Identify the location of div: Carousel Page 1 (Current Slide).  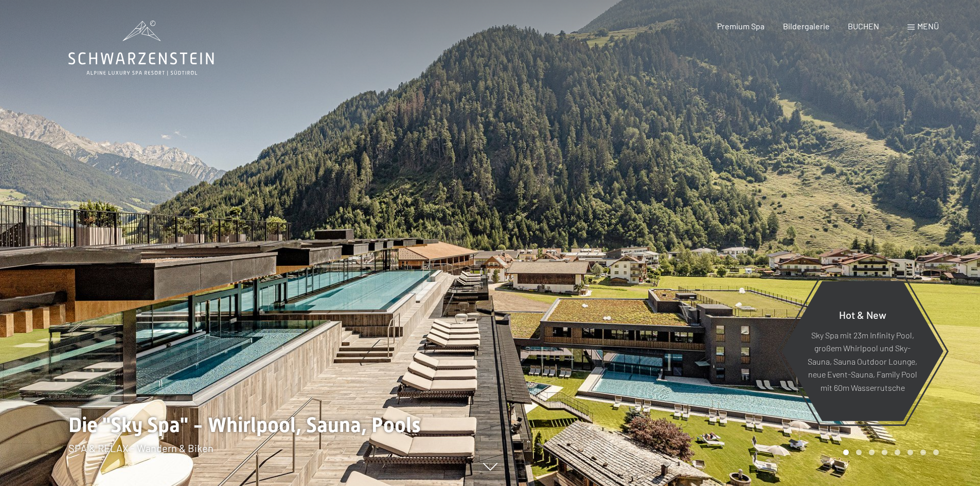
(846, 452).